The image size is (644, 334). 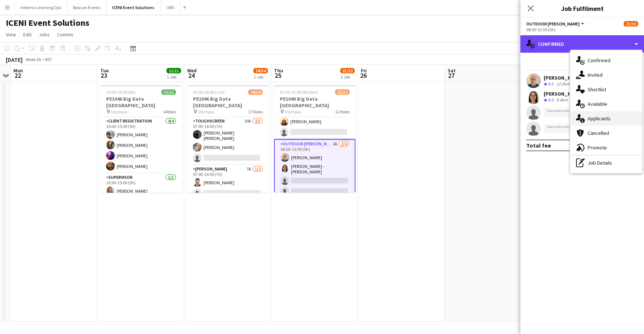 What do you see at coordinates (278, 75) in the screenshot?
I see `span: 25` at bounding box center [278, 75].